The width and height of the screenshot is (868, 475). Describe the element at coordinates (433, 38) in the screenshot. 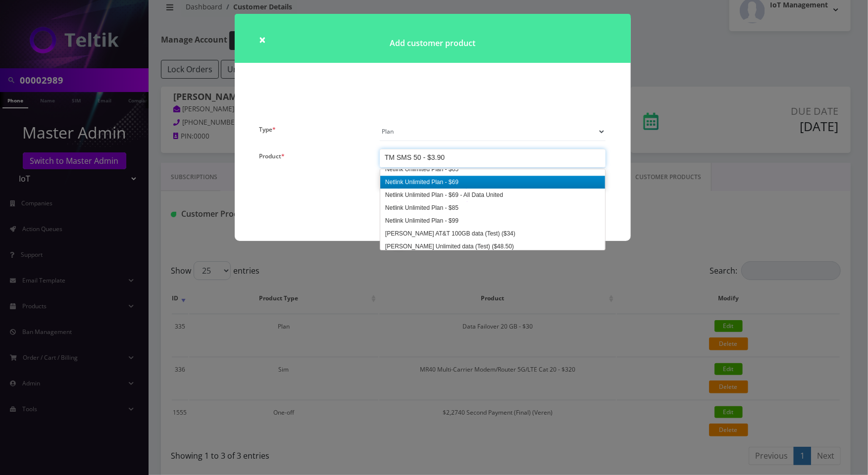

I see `h1: Add customer product` at that location.